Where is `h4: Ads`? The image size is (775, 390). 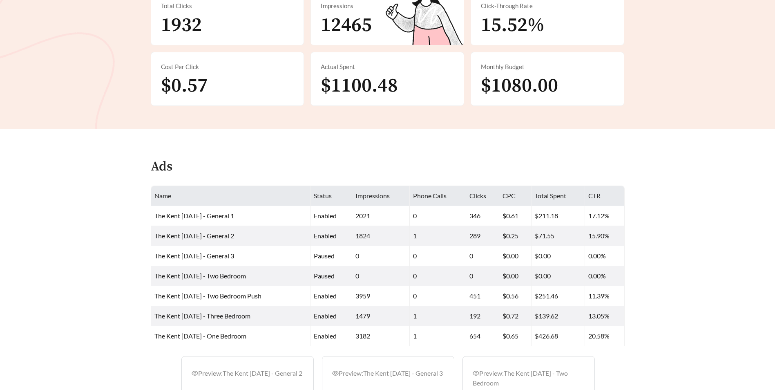 h4: Ads is located at coordinates (161, 167).